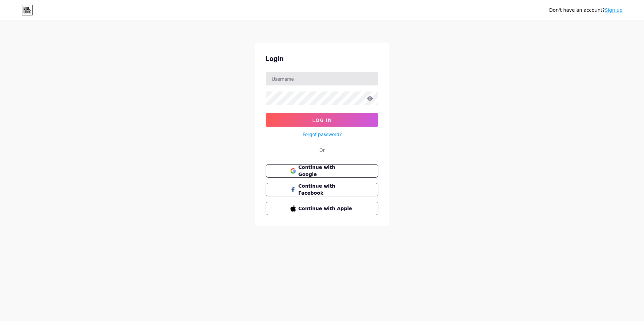  Describe the element at coordinates (322, 120) in the screenshot. I see `button: Log In` at that location.